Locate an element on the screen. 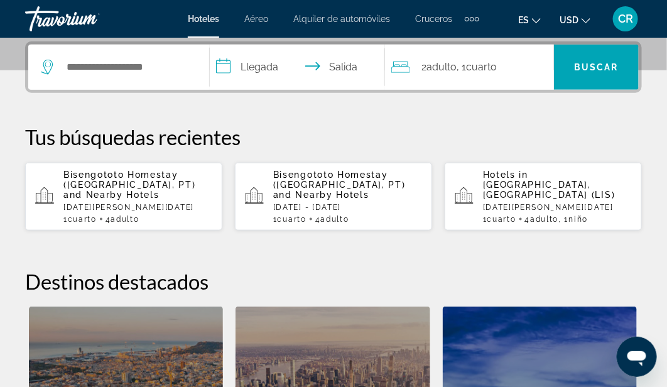  span: Alquiler de automóviles is located at coordinates (342, 19).